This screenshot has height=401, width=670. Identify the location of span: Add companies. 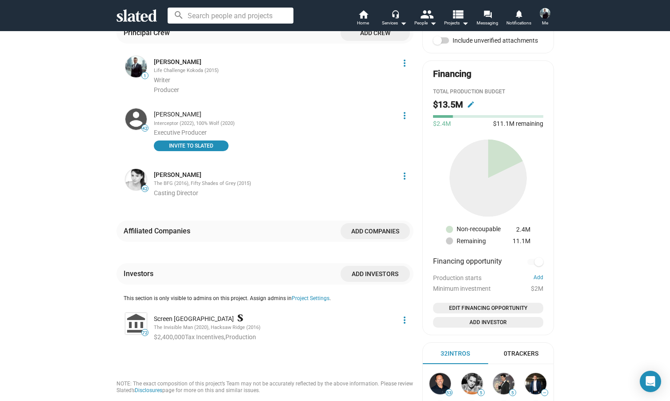
(376, 231).